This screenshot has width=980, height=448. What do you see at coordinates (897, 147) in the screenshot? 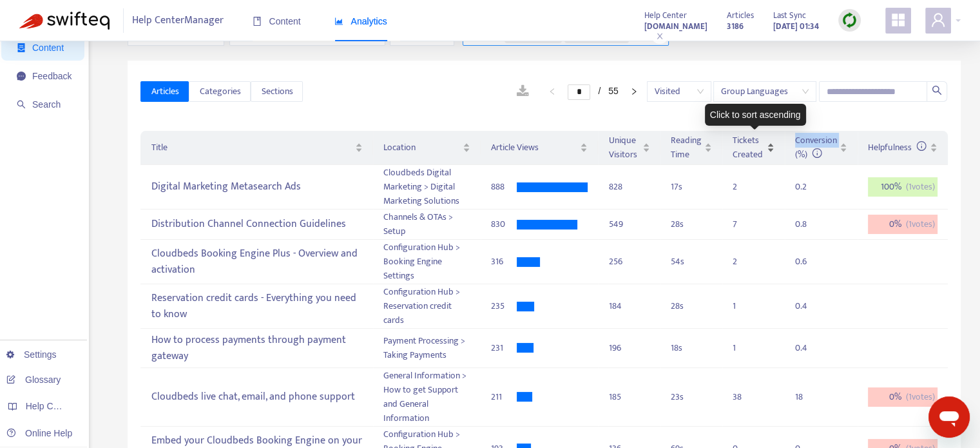
I see `span: Helpfulness` at bounding box center [897, 147].